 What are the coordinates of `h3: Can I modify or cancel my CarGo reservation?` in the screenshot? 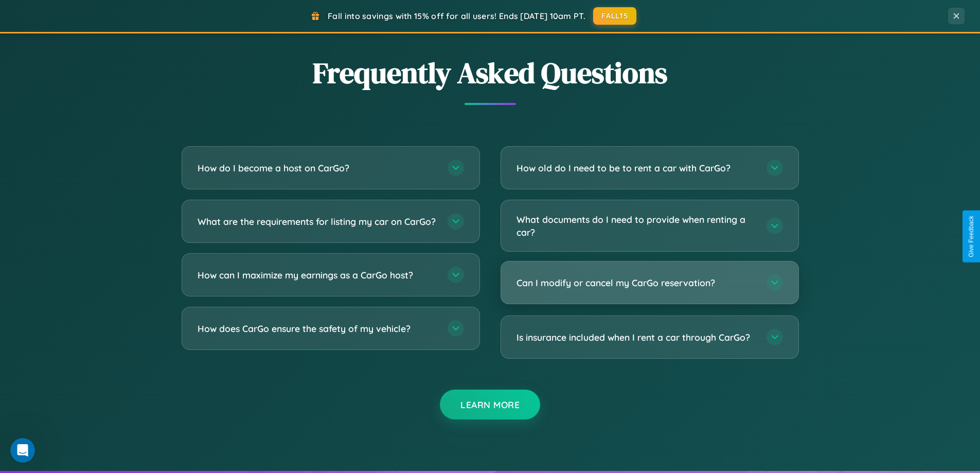 It's located at (636, 283).